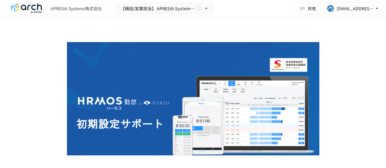 The height and width of the screenshot is (168, 386). What do you see at coordinates (165, 8) in the screenshot?
I see `button: 【横田/営業担当】 APRESIA Systems株式会社様_初期設定サポート` at bounding box center [165, 8].